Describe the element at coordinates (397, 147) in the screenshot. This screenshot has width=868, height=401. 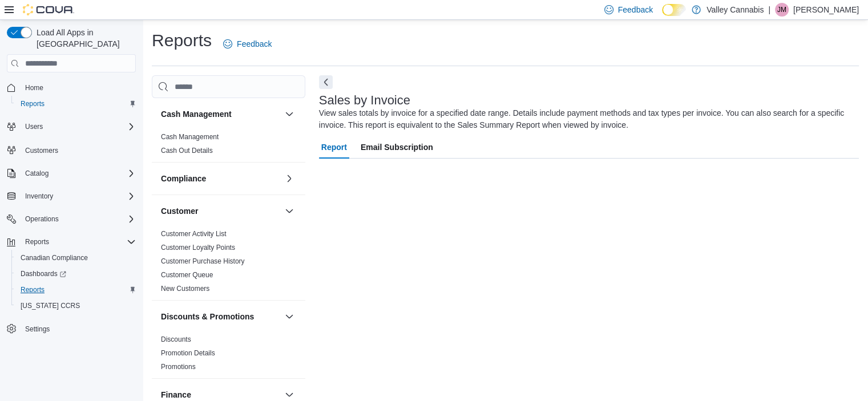
I see `span: Email Subscription` at that location.